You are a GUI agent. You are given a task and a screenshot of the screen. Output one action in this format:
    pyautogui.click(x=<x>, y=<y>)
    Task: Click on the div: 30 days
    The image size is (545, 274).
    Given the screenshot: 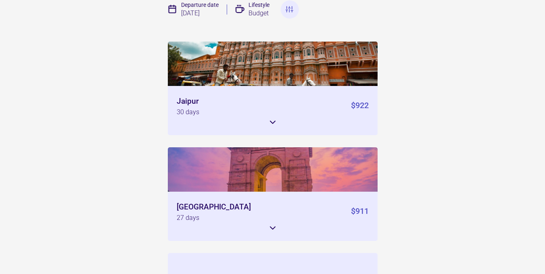 What is the action you would take?
    pyautogui.click(x=188, y=112)
    